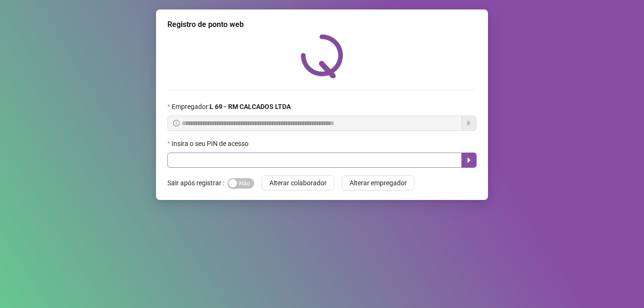 The height and width of the screenshot is (308, 644). I want to click on span: Empregador :, so click(231, 107).